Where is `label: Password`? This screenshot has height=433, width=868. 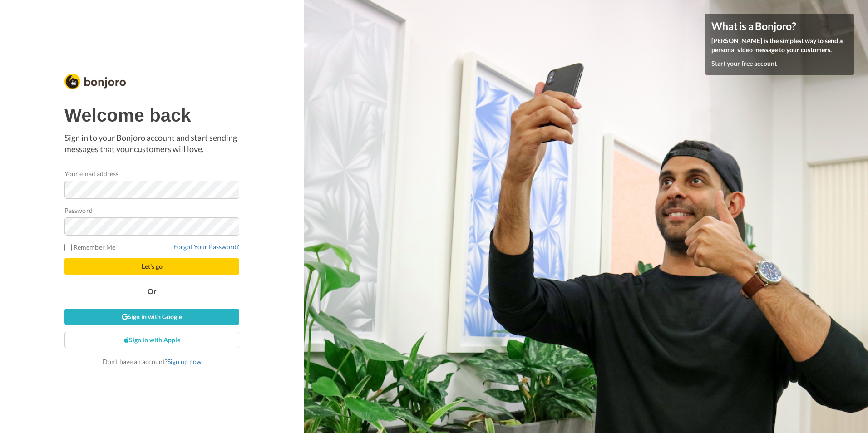 label: Password is located at coordinates (78, 210).